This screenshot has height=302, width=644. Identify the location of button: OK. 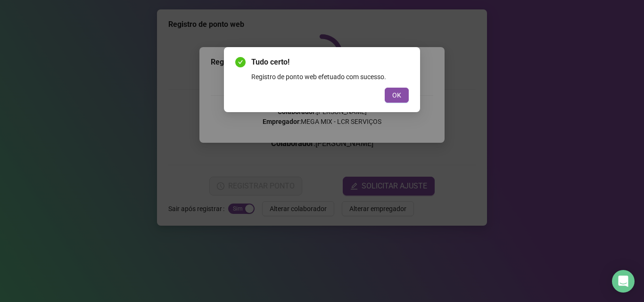
(396, 96).